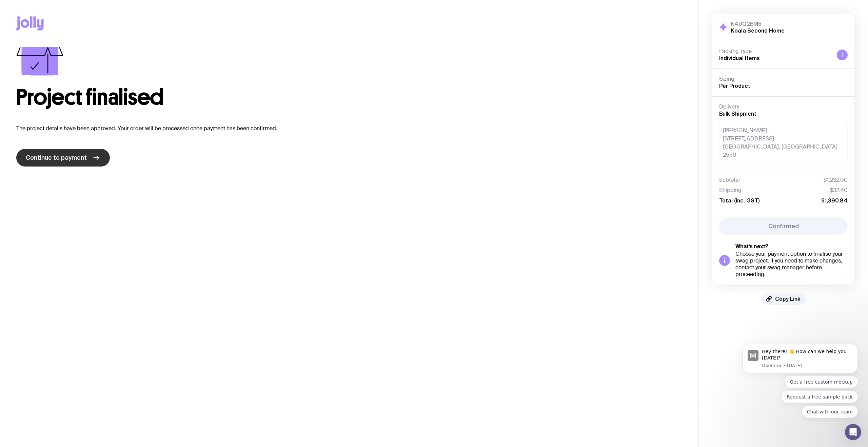 The width and height of the screenshot is (868, 447). Describe the element at coordinates (783, 227) in the screenshot. I see `button: Confirmed` at that location.